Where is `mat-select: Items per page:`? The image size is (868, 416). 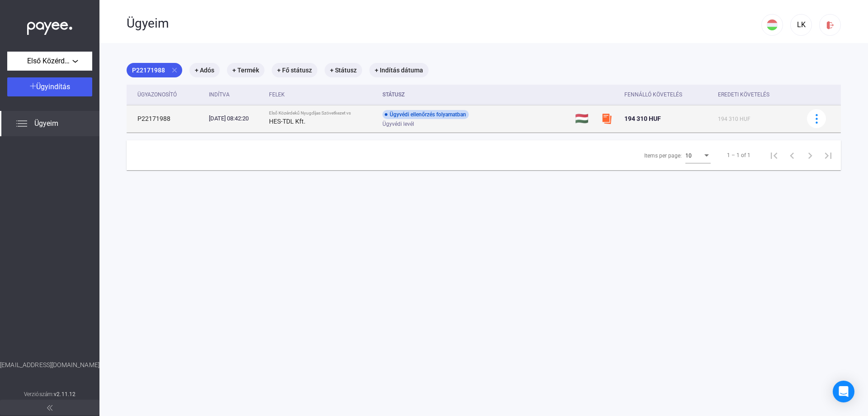 mat-select: Items per page: is located at coordinates (698, 155).